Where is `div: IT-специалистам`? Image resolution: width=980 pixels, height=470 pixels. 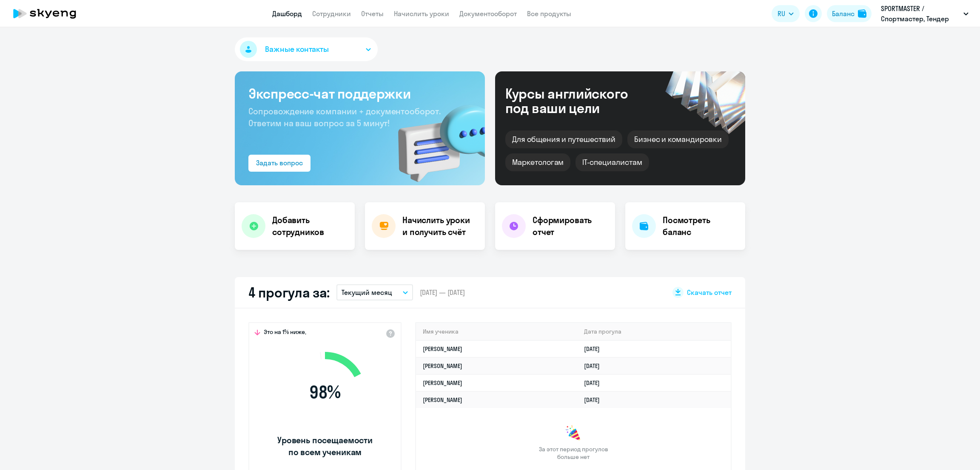
div: IT-специалистам is located at coordinates (612, 162).